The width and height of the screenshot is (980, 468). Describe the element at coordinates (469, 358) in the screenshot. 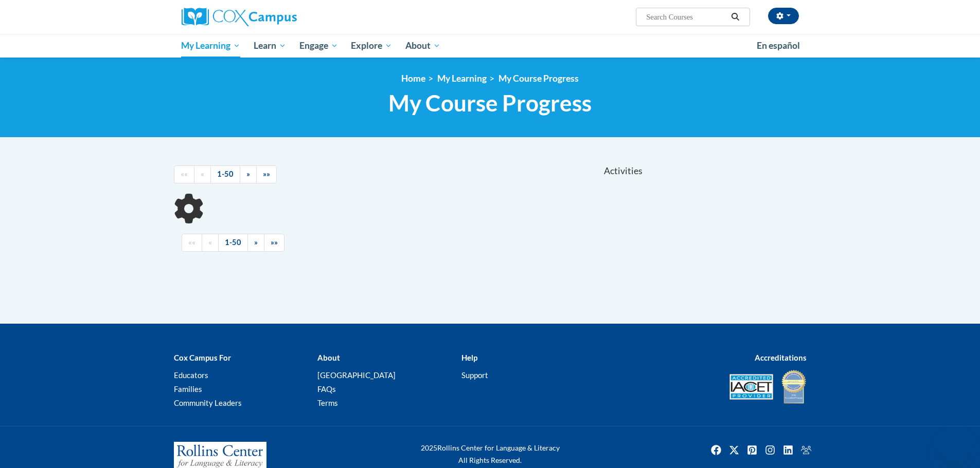

I see `b: Help` at that location.